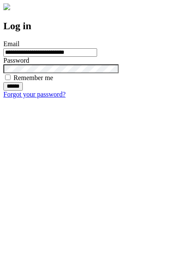  I want to click on a: Forgot your password?, so click(34, 94).